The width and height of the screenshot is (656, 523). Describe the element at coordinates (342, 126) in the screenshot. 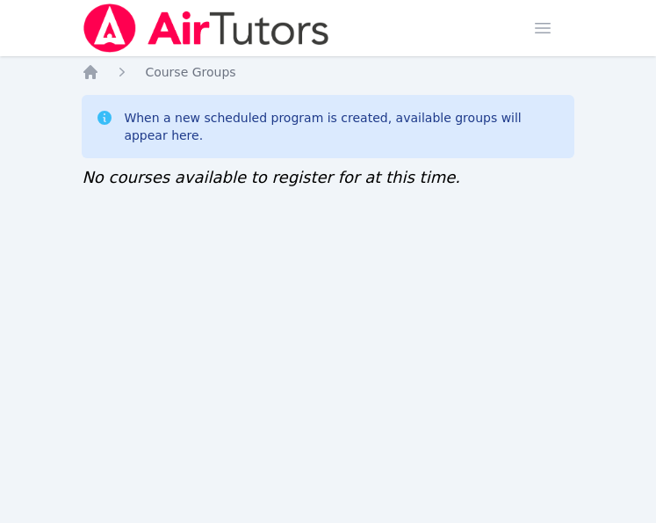

I see `div: When a new scheduled program is created, available groups will appear here.` at that location.